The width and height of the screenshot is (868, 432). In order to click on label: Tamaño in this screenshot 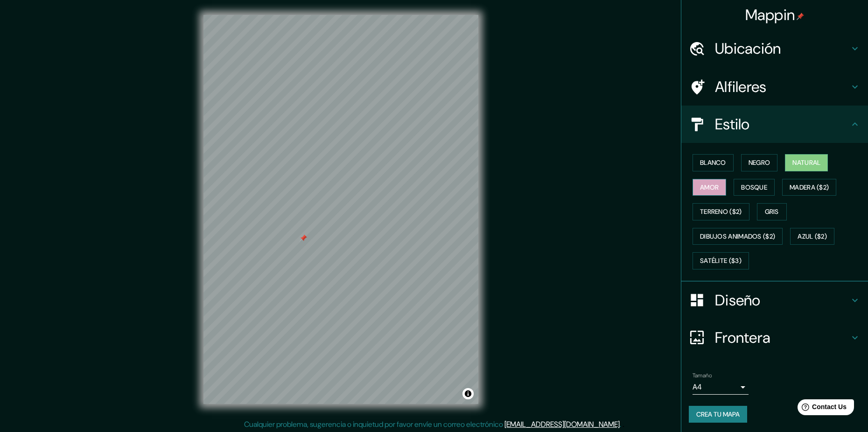, I will do `click(702, 375)`.